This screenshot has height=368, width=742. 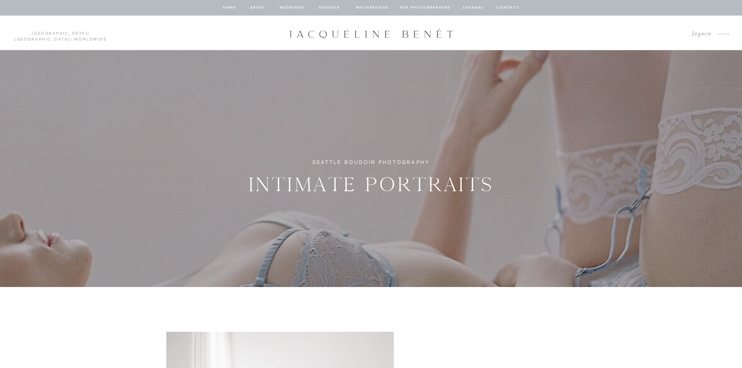 I want to click on a: about, so click(x=258, y=8).